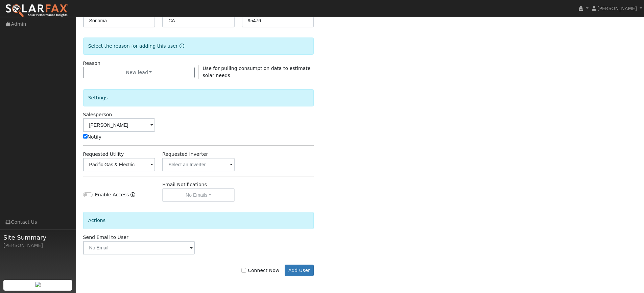 Image resolution: width=644 pixels, height=293 pixels. Describe the element at coordinates (181, 46) in the screenshot. I see `a: Reason for new user` at that location.